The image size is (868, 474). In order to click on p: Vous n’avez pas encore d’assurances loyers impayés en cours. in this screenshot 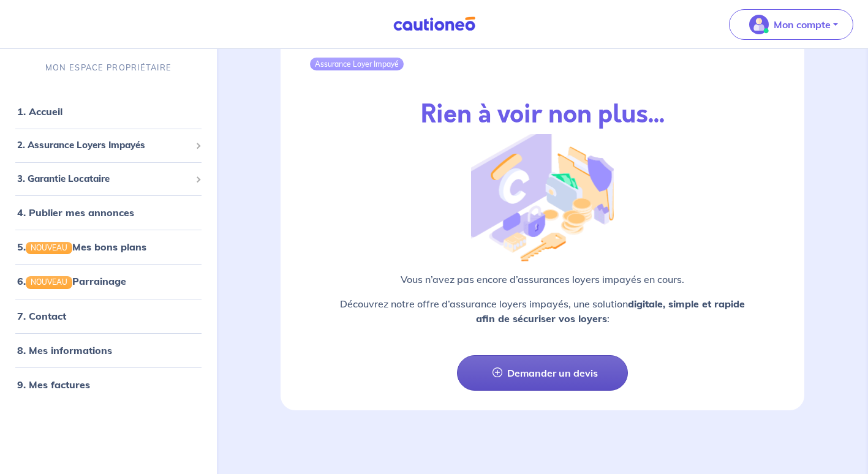, I will do `click(542, 279)`.